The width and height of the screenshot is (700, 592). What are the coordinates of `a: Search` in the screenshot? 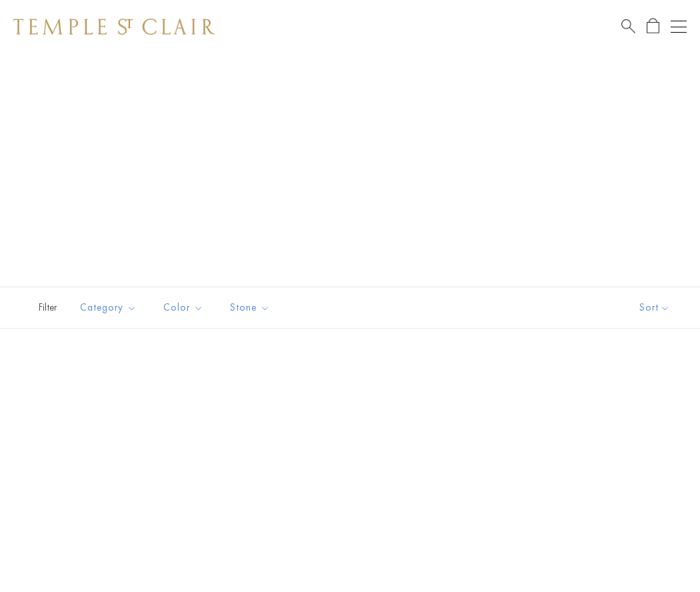 It's located at (628, 26).